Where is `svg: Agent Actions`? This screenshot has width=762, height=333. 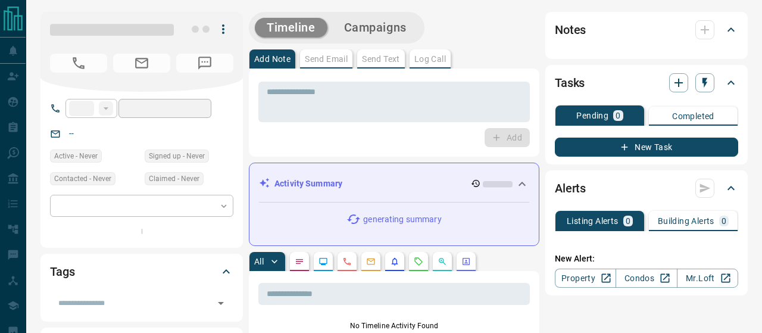 svg: Agent Actions is located at coordinates (466, 261).